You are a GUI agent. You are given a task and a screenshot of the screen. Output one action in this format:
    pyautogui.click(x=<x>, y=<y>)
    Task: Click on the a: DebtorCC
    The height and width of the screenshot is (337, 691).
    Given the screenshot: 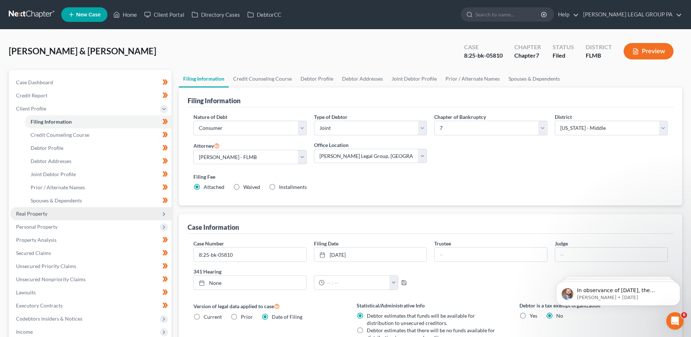 What is the action you would take?
    pyautogui.click(x=264, y=15)
    